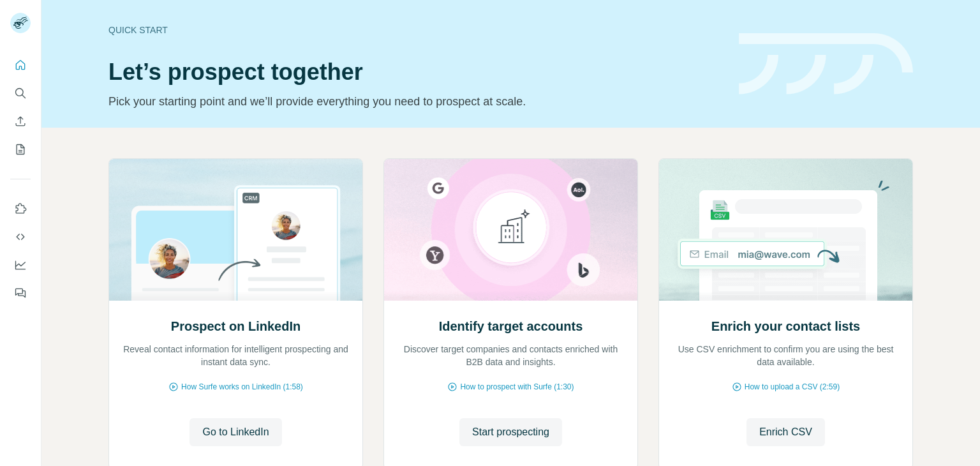 This screenshot has width=980, height=466. I want to click on p: Pick your starting point and we’ll provide everything you need to prospect at scale., so click(416, 102).